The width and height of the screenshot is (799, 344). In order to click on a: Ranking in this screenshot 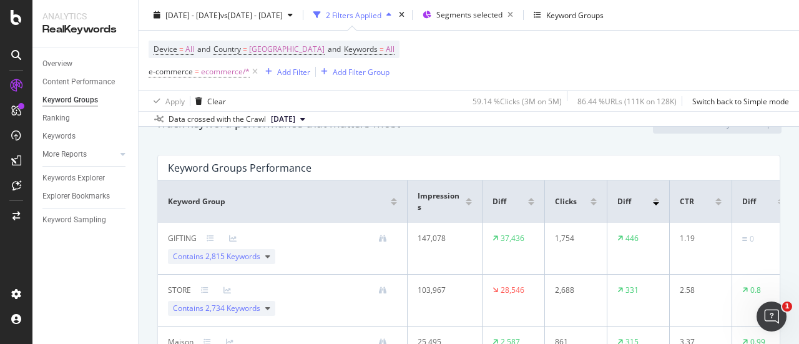, I will do `click(86, 118)`.